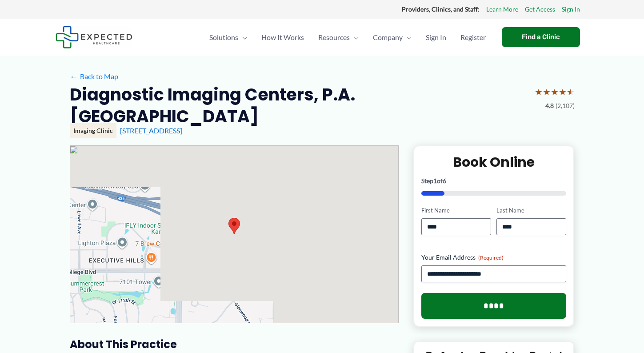 The image size is (644, 353). I want to click on a: Learn More, so click(502, 10).